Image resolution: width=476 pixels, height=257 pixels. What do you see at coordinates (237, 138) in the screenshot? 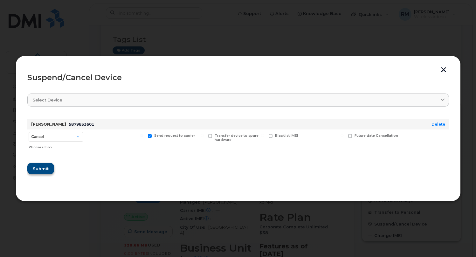
I see `span: Transfer device to spare hardware` at bounding box center [237, 138].